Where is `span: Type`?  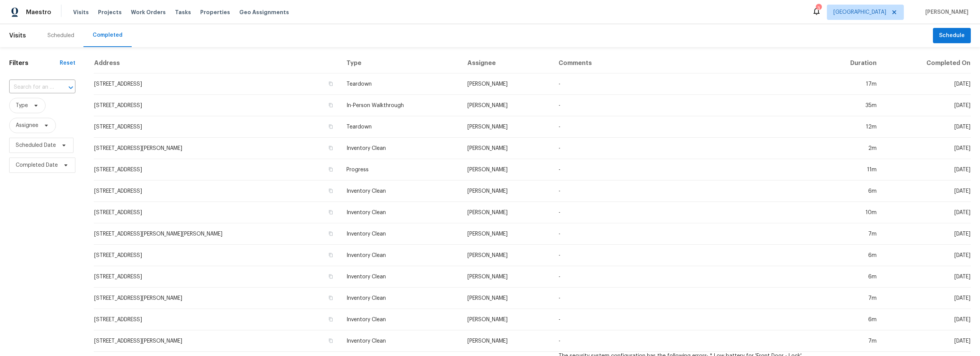
span: Type is located at coordinates (22, 105).